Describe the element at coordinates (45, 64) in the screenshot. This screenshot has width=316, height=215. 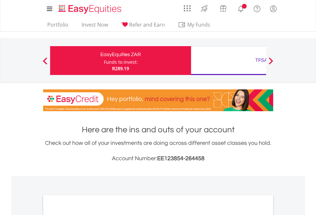
I see `button: Previous` at that location.